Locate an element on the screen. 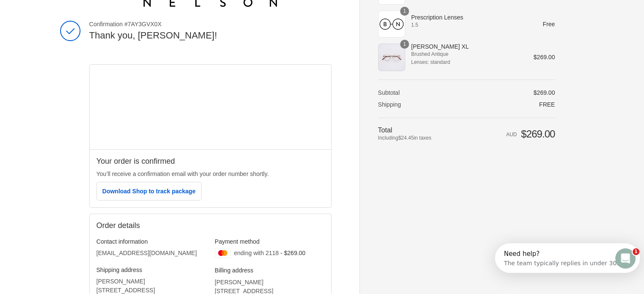 This screenshot has height=294, width=644. span: Lenses: standard is located at coordinates (466, 62).